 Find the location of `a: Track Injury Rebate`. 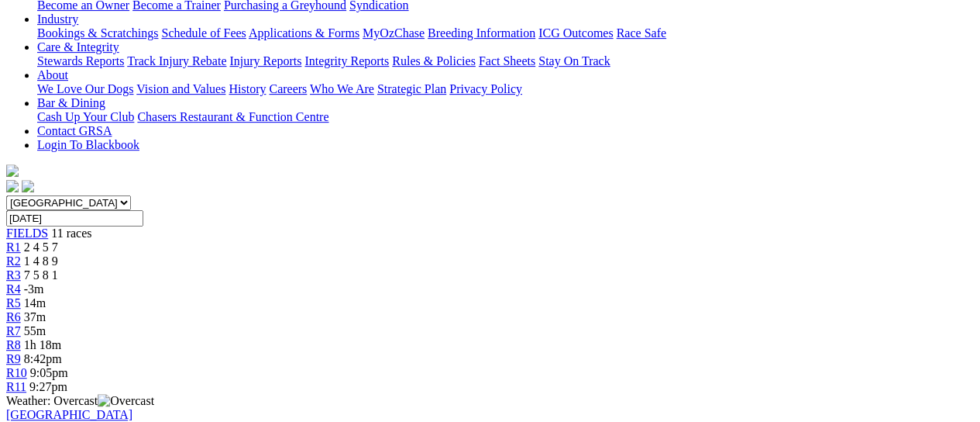

a: Track Injury Rebate is located at coordinates (177, 61).